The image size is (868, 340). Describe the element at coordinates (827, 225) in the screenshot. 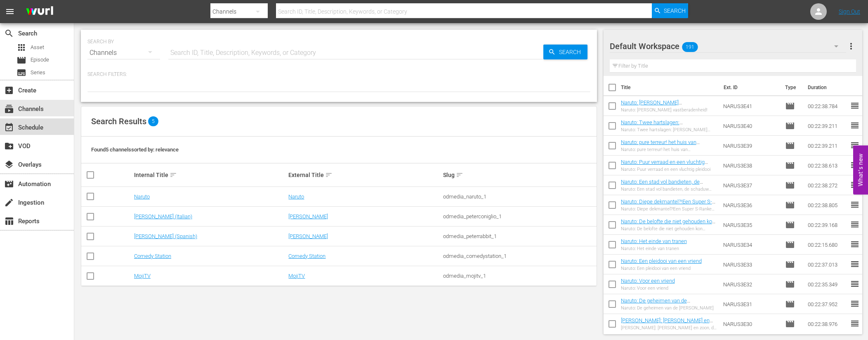

I see `td: 00:22:39.168` at that location.